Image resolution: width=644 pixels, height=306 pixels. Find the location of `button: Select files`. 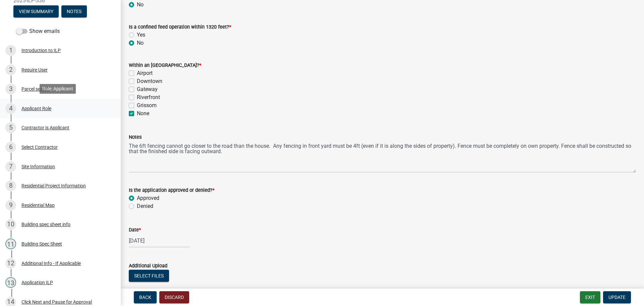

button: Select files is located at coordinates (149, 276).